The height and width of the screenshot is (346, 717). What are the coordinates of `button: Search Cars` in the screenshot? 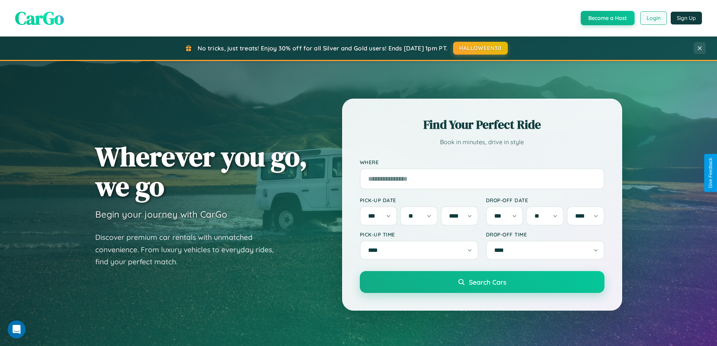 It's located at (482, 282).